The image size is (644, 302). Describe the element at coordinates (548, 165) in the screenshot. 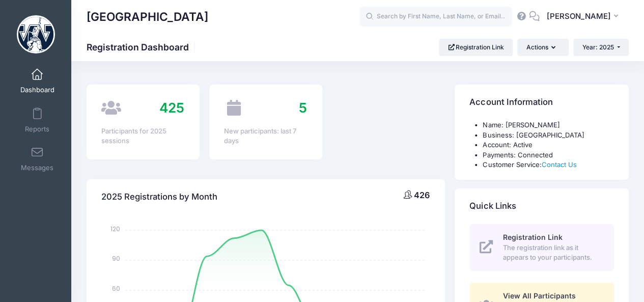

I see `li: Customer Service:` at that location.